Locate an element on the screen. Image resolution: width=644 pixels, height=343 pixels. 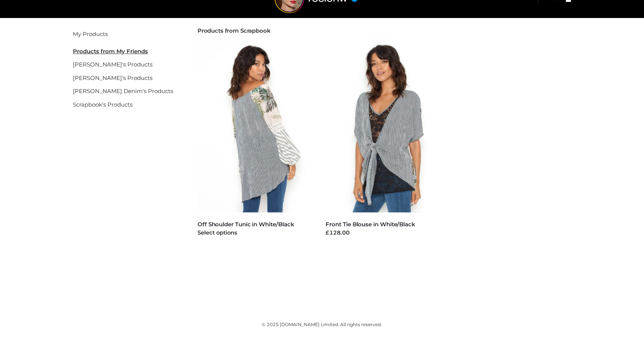
div: £128.00 is located at coordinates (384, 233).